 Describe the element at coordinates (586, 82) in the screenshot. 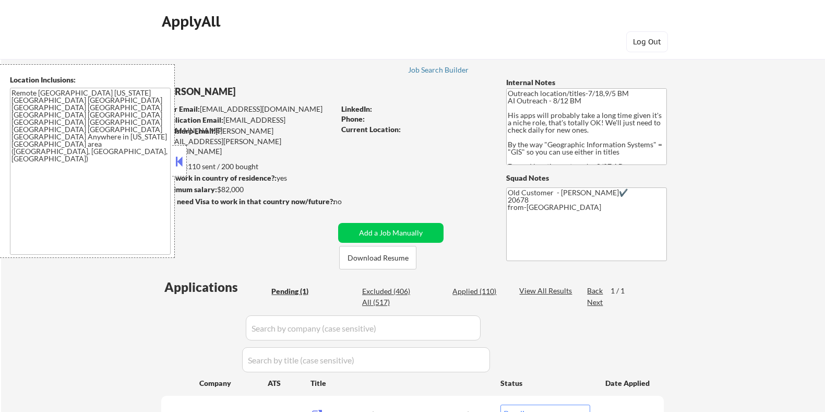

I see `div: Internal Notes` at that location.